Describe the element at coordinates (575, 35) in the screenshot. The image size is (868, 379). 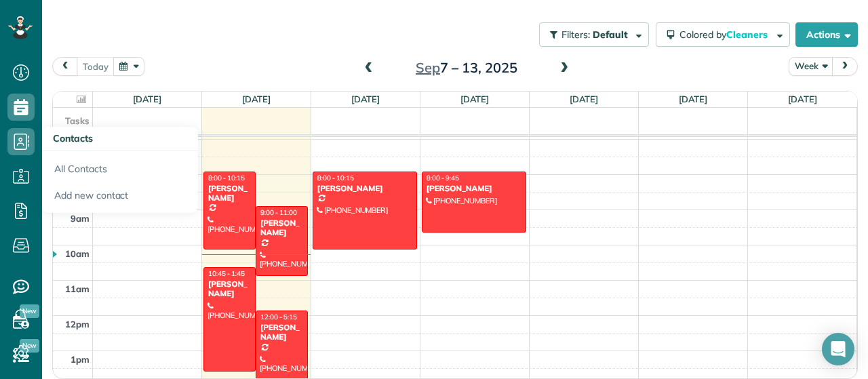
I see `span: Filters:` at that location.